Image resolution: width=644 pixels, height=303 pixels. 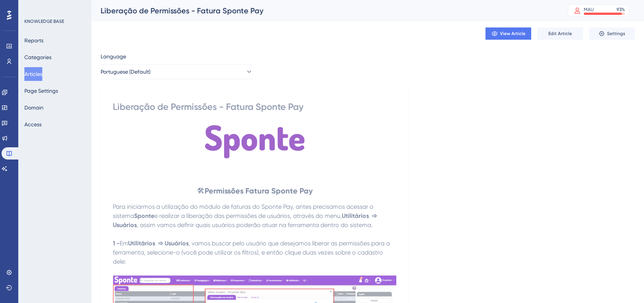 I want to click on span: Edit Article, so click(x=560, y=34).